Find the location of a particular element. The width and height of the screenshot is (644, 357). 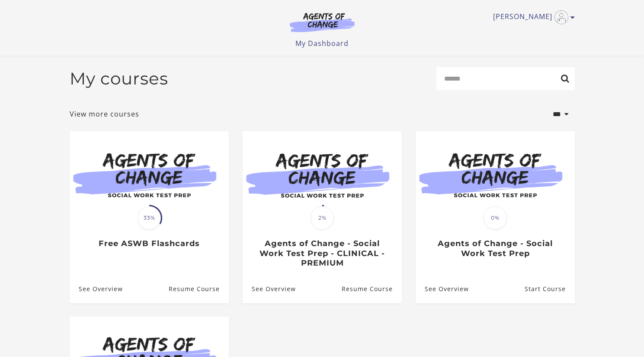

h3: Agents of Change - Social Work Test Prep is located at coordinates (495, 248).